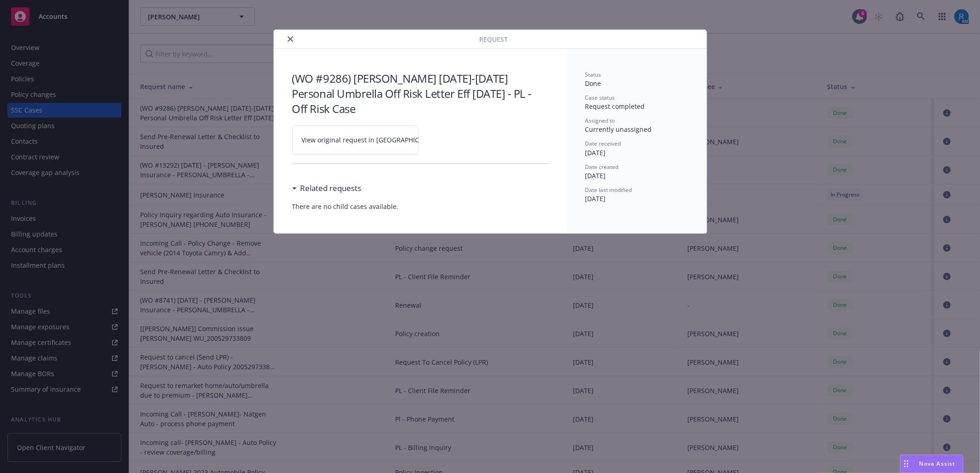  Describe the element at coordinates (600, 98) in the screenshot. I see `span: Case status` at that location.